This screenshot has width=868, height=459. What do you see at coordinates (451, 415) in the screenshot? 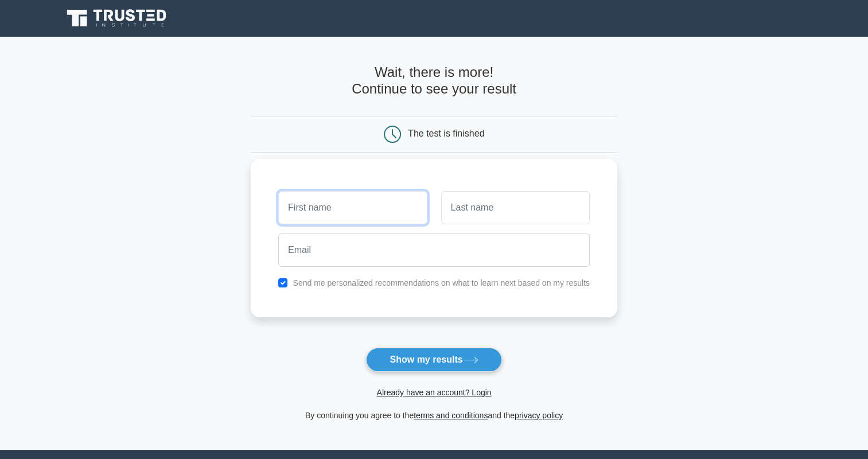
I see `a: terms and conditions` at bounding box center [451, 415].